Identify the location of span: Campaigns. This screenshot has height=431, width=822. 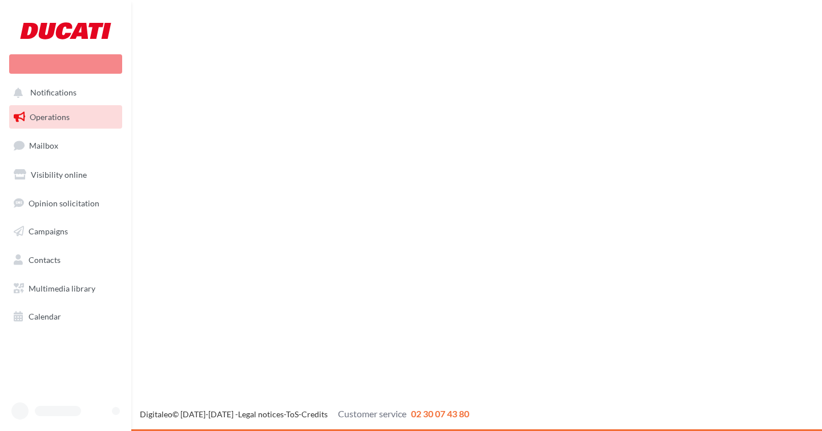
(48, 231).